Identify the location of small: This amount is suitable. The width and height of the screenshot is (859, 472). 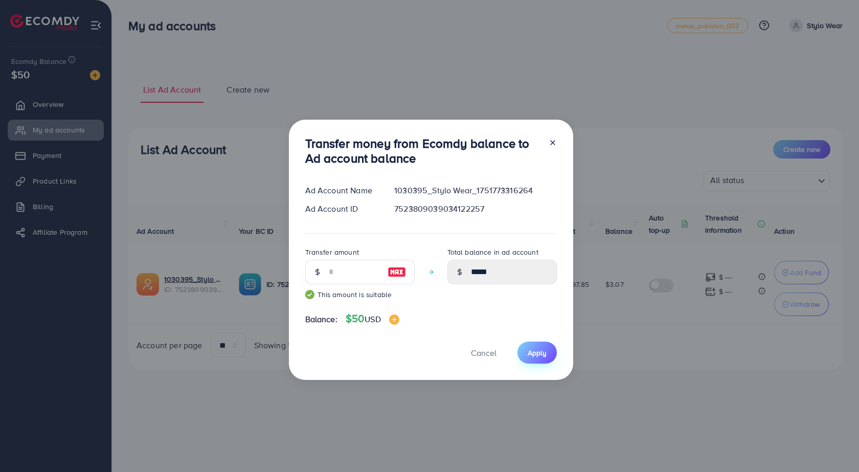
(360, 295).